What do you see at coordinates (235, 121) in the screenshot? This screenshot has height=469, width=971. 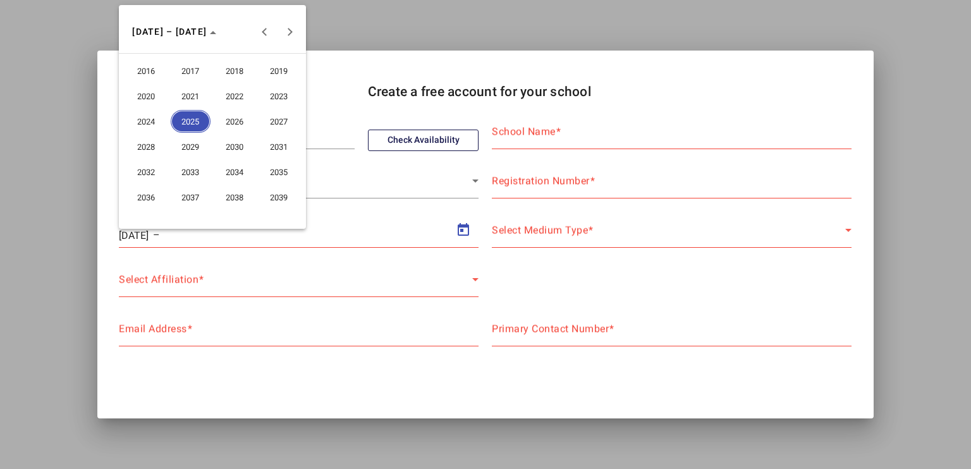 I see `button: 2026` at bounding box center [235, 121].